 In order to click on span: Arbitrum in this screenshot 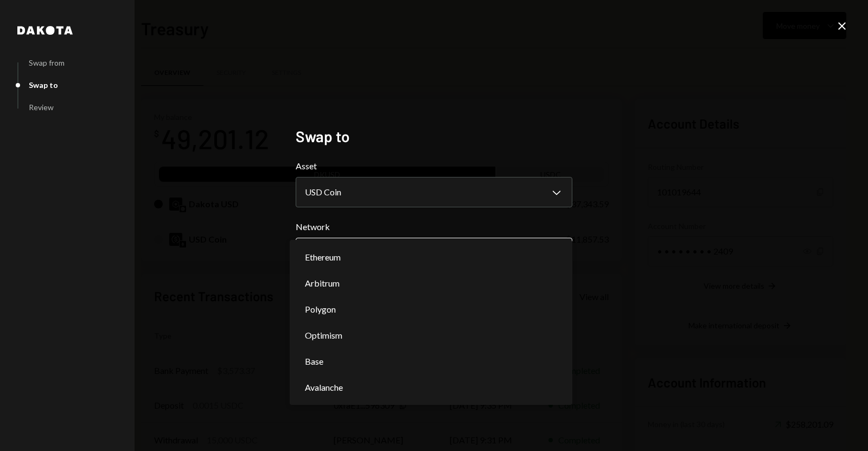, I will do `click(322, 283)`.